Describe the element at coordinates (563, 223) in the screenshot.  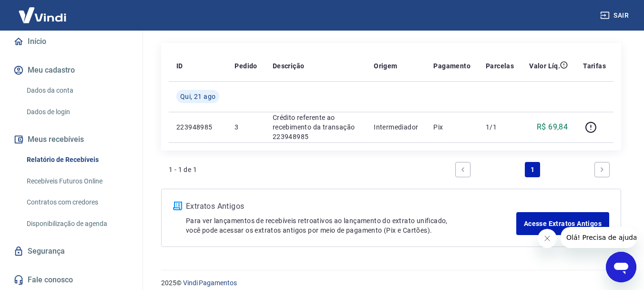
I see `a: Acesse Extratos Antigos` at that location.